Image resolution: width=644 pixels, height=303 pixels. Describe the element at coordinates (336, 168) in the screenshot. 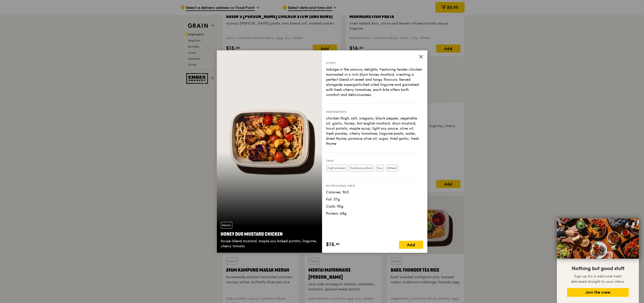

I see `label: High protein` at that location.